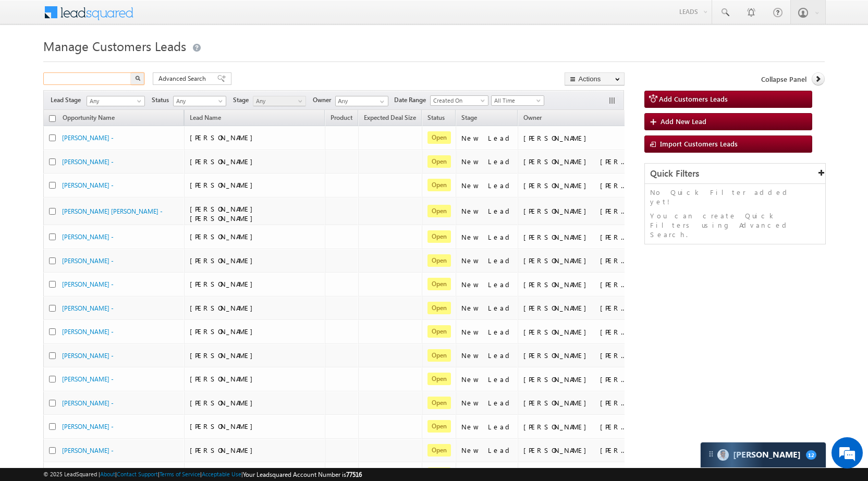  What do you see at coordinates (180, 474) in the screenshot?
I see `a: Terms of Service` at bounding box center [180, 474].